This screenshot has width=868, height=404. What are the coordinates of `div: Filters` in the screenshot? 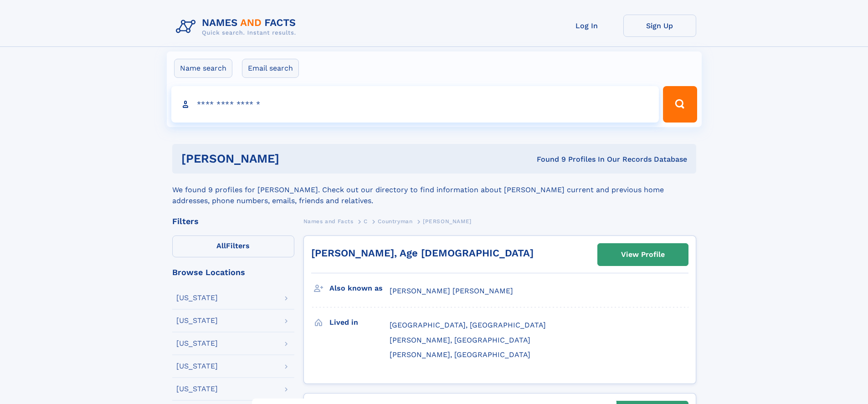 It's located at (233, 221).